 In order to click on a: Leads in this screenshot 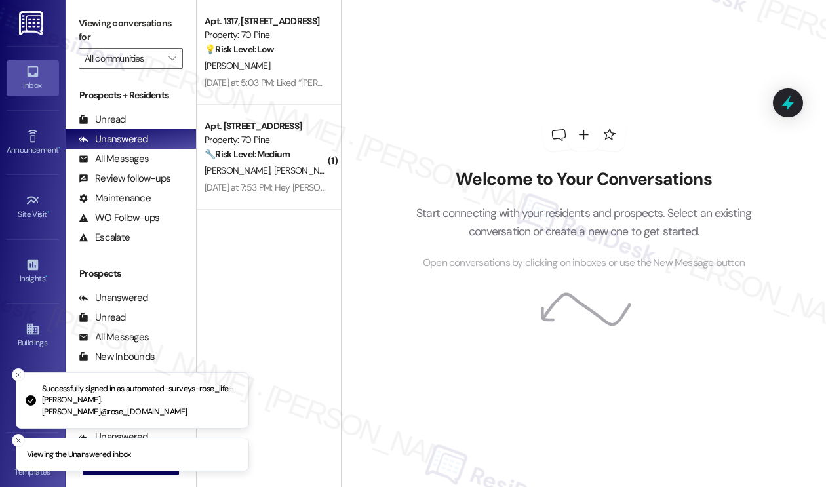, I will do `click(33, 400)`.